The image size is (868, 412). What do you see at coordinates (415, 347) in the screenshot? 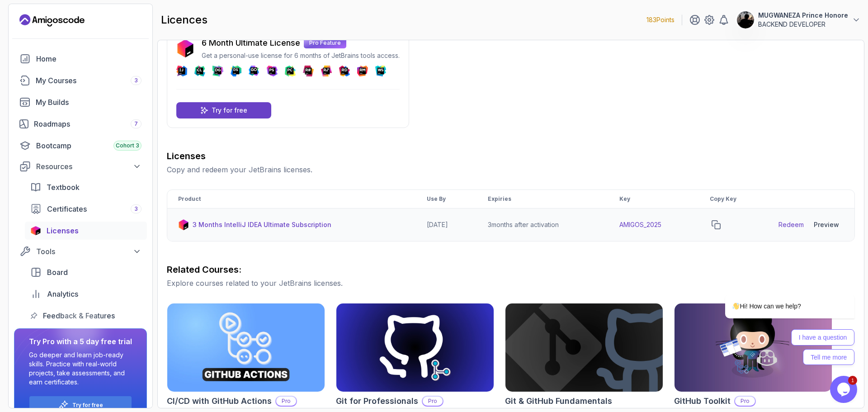
I see `img: Git for Professionals card` at bounding box center [415, 347].